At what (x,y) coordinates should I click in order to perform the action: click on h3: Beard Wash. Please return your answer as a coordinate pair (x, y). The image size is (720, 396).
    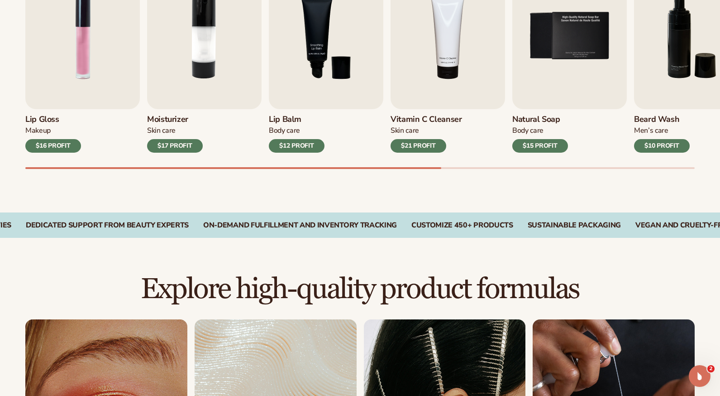
    Looking at the image, I should click on (662, 120).